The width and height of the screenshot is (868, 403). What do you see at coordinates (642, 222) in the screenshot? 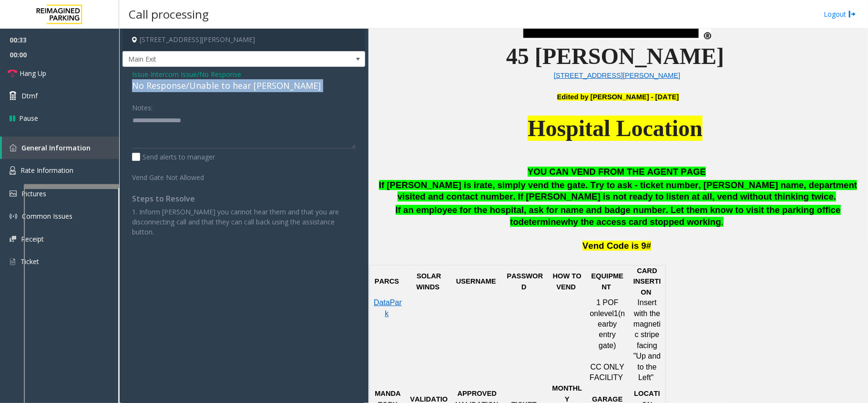
I see `span: why the access card stopped working` at bounding box center [642, 222].